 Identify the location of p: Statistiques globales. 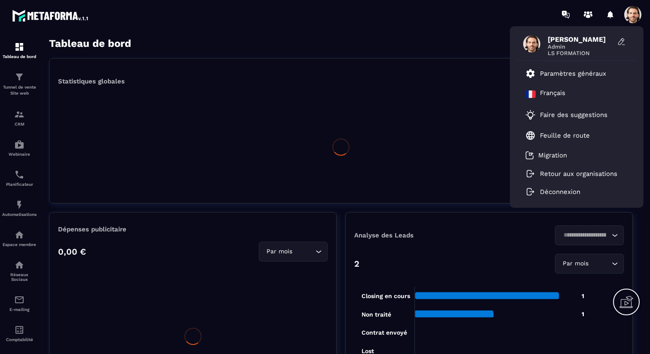
(91, 81).